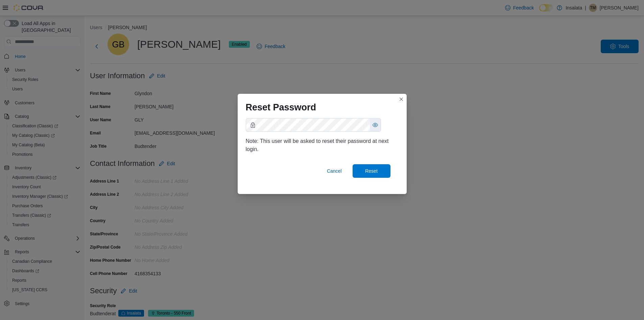  I want to click on div: Note: This user will be asked to reset their password at next login., so click(322, 146).